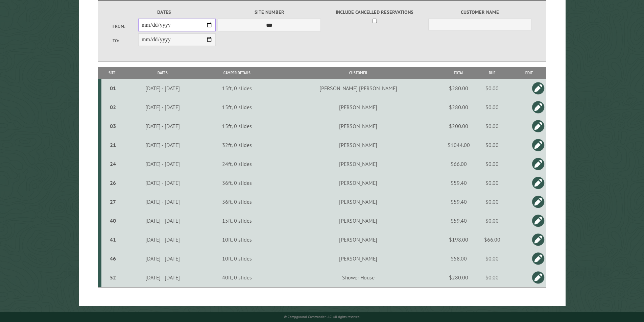 The width and height of the screenshot is (644, 322). What do you see at coordinates (113, 107) in the screenshot?
I see `div: 02` at bounding box center [113, 107].